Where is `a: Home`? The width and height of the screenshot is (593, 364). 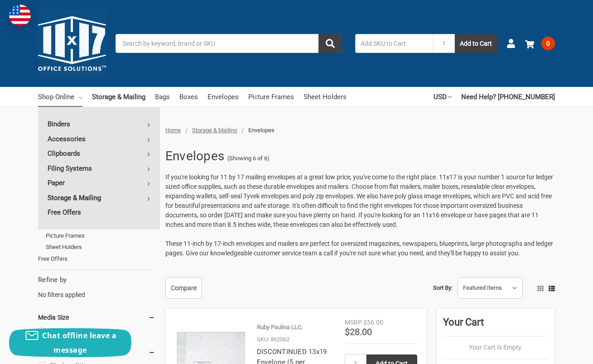
a: Home is located at coordinates (173, 130).